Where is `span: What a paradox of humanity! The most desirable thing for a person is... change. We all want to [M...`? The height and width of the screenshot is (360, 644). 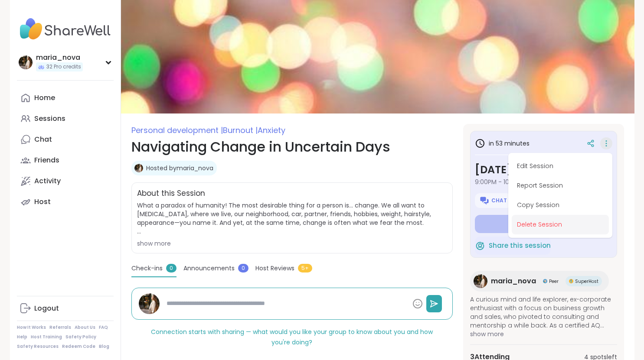
span: What a paradox of humanity! The most desirable thing for a person is... change. We all want to [M... is located at coordinates (292, 218).